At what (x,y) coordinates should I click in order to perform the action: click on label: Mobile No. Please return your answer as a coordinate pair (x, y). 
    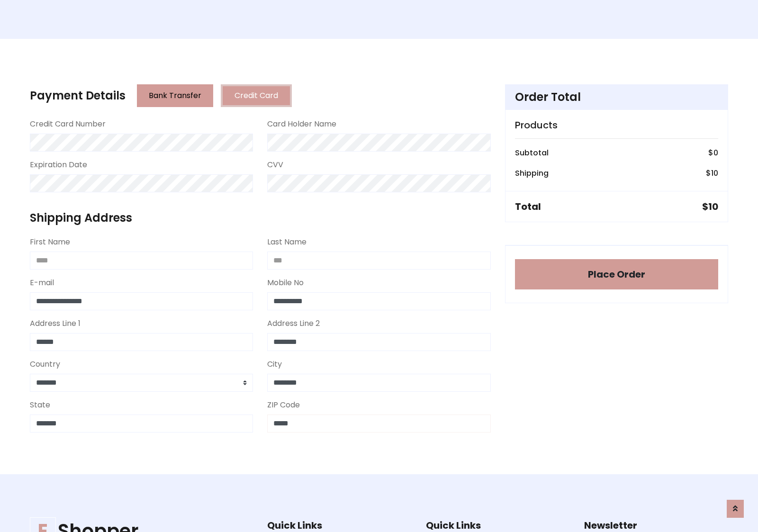
    Looking at the image, I should click on (285, 283).